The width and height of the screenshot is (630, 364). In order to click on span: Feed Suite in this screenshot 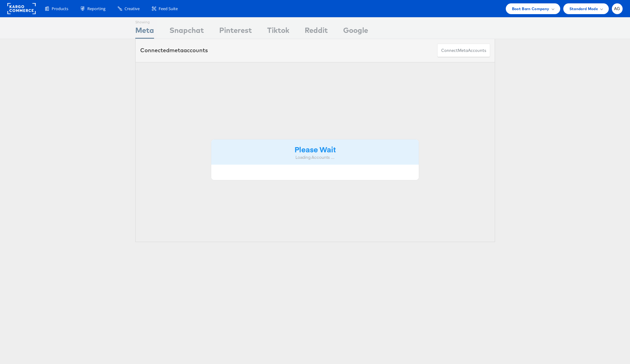, I will do `click(168, 9)`.